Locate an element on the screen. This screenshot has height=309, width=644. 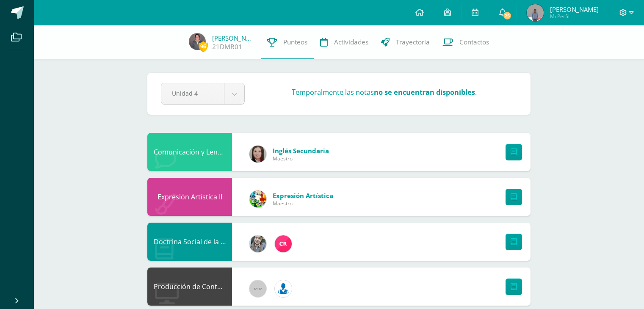
a: Trayectoria is located at coordinates (405, 42).